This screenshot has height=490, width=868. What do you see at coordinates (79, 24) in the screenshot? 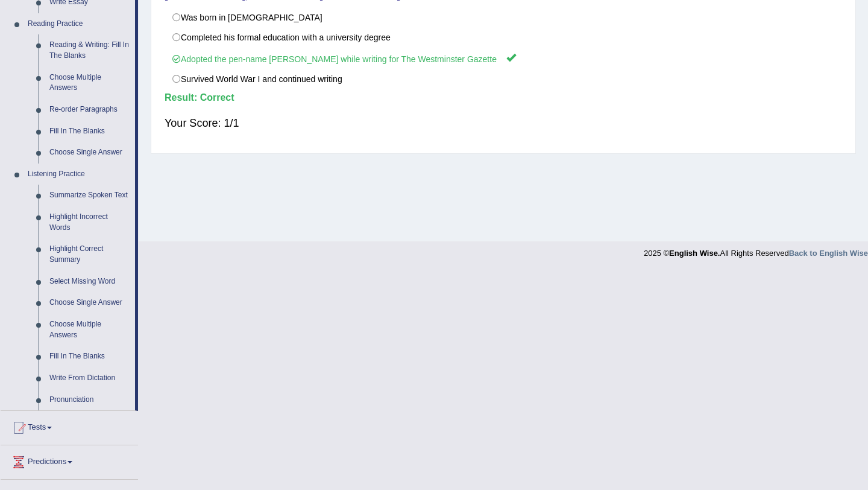
I see `a: Reading Practice` at bounding box center [79, 24].